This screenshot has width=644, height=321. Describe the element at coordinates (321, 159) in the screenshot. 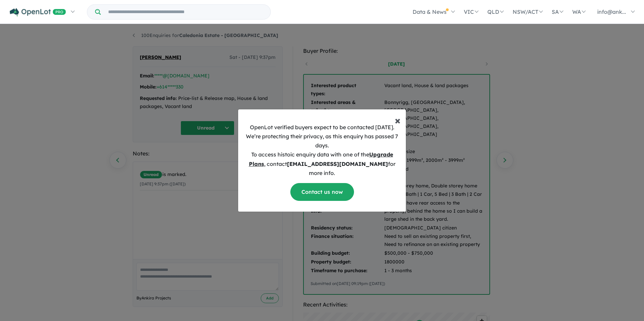

I see `u: Upgrade Plans` at that location.